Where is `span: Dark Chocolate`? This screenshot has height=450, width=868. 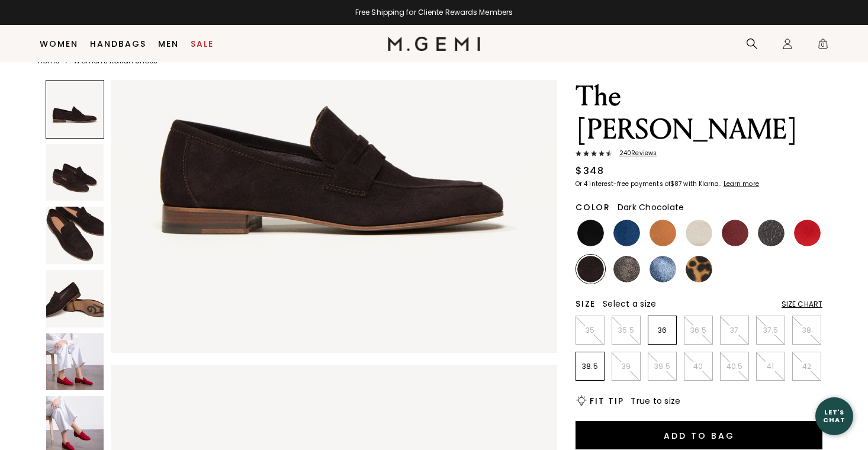
span: Dark Chocolate is located at coordinates (651, 207).